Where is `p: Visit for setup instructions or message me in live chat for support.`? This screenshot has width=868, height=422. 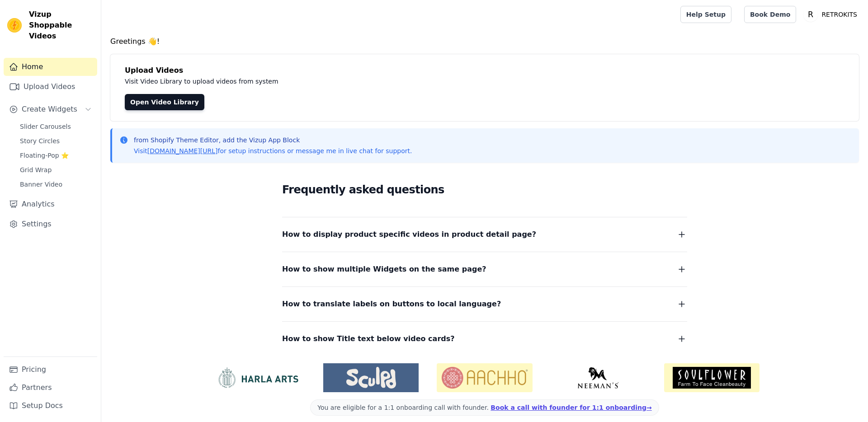 p: Visit for setup instructions or message me in live chat for support. is located at coordinates (272, 151).